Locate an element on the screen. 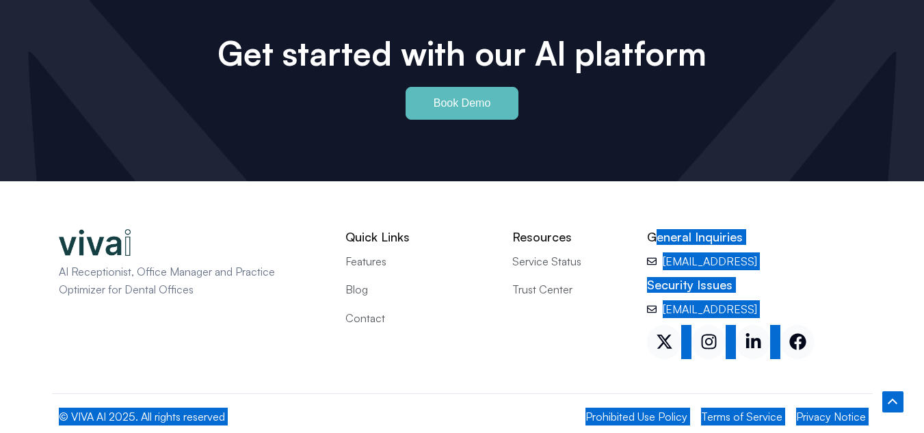  p: © VIVA AI 2025. All rights reserved is located at coordinates (236, 416).